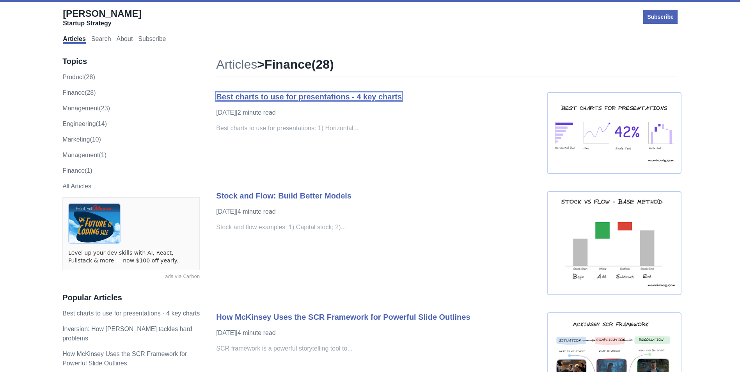 Image resolution: width=740 pixels, height=372 pixels. I want to click on a: engineering(14), so click(85, 124).